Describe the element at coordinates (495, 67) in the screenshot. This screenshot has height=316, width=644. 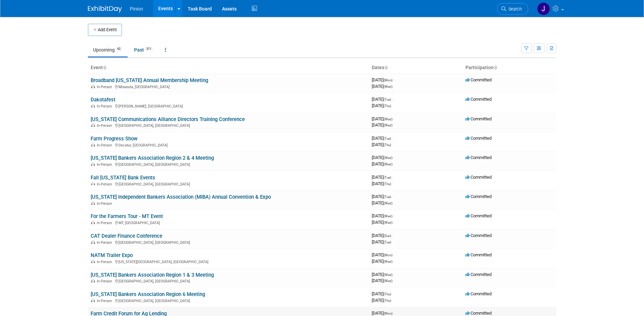
I see `a: Sort by Participation Type` at that location.